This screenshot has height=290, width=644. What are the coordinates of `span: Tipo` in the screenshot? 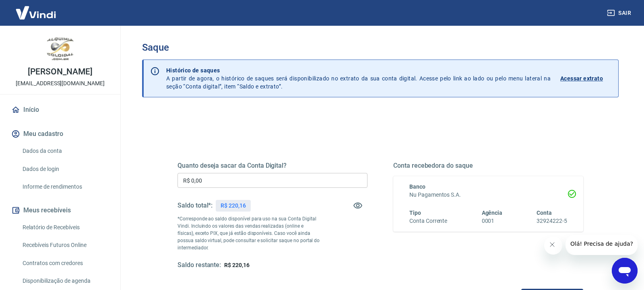 It's located at (415, 213).